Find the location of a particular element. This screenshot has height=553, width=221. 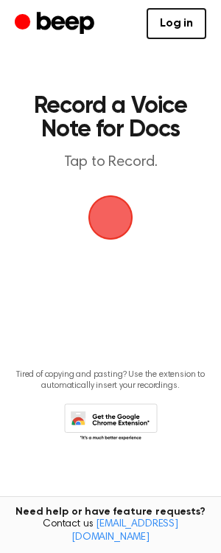

a: Beep is located at coordinates (56, 24).